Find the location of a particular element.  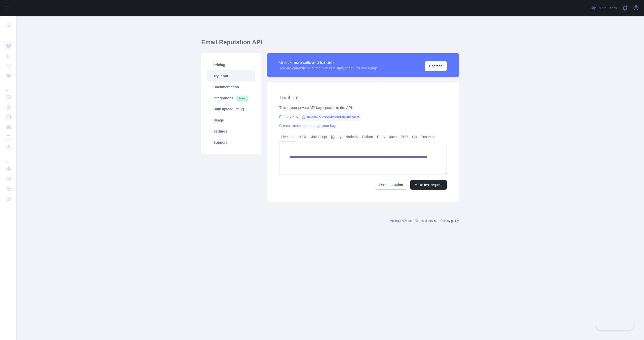

a: Terms of service is located at coordinates (426, 220).